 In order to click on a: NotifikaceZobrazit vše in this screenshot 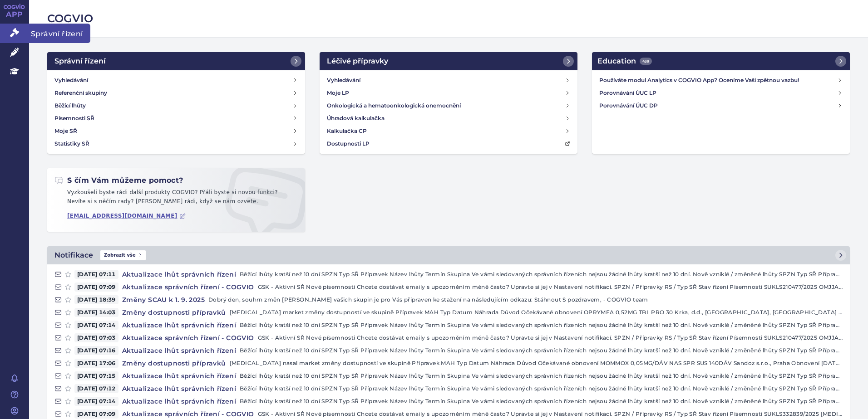, I will do `click(449, 255)`.